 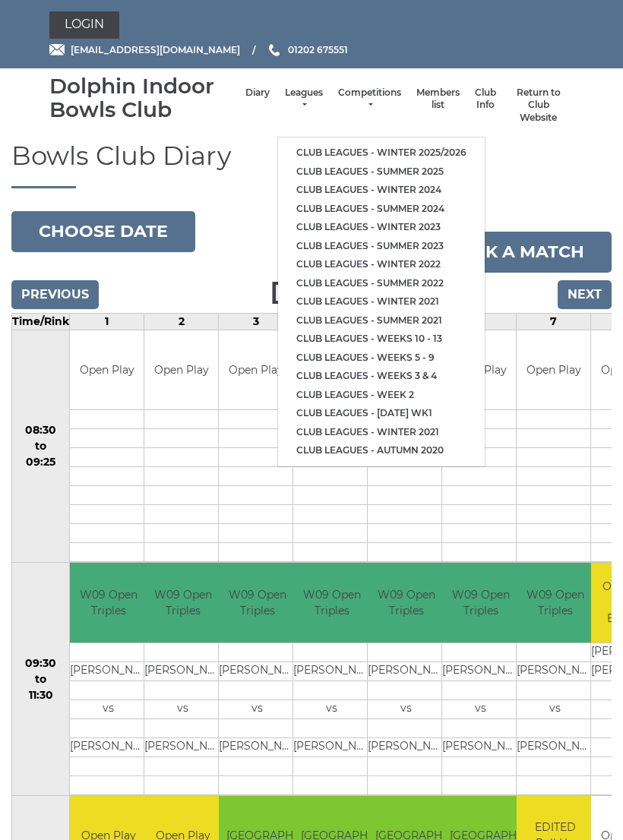 I want to click on span: 01202 675551, so click(x=318, y=49).